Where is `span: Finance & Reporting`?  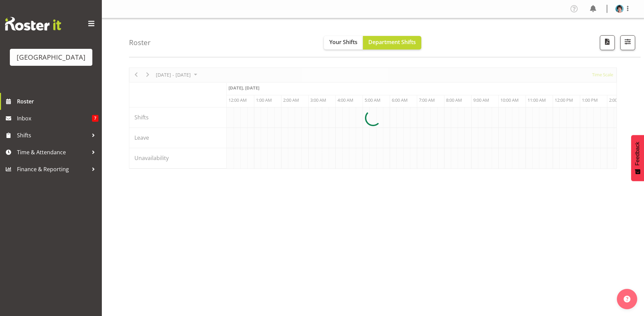 span: Finance & Reporting is located at coordinates (53, 169).